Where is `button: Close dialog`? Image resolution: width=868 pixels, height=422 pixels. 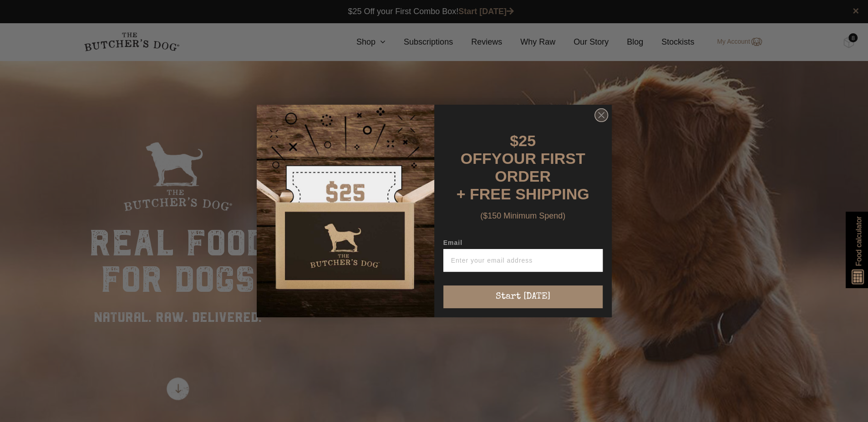
button: Close dialog is located at coordinates (601, 115).